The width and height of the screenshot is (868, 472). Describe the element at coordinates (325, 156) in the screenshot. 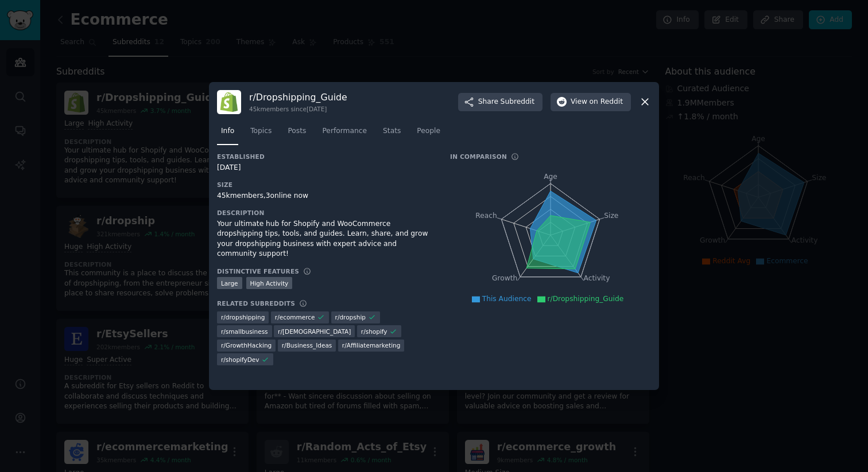

I see `h3: Established` at that location.